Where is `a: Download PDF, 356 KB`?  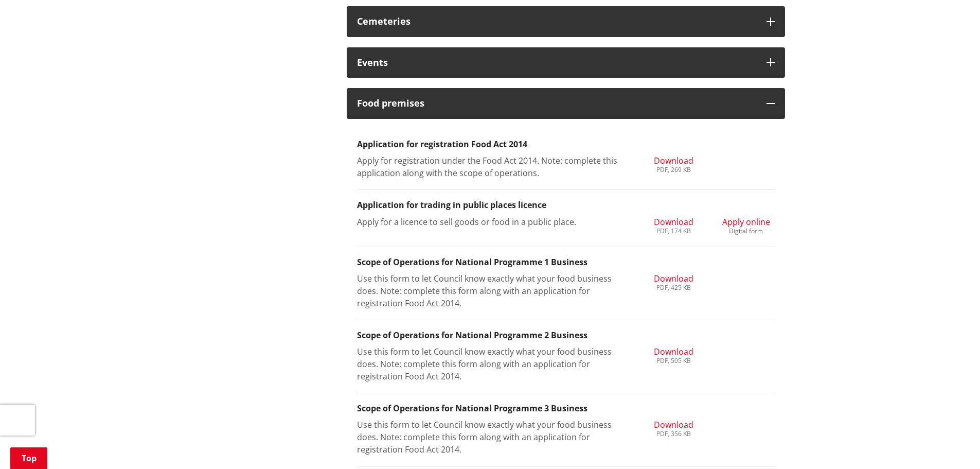 a: Download PDF, 356 KB is located at coordinates (673, 428).